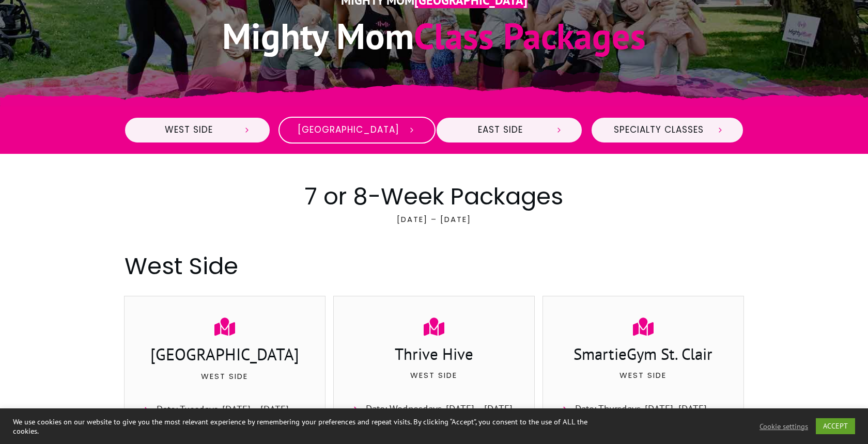  I want to click on a: Cookie settings, so click(784, 426).